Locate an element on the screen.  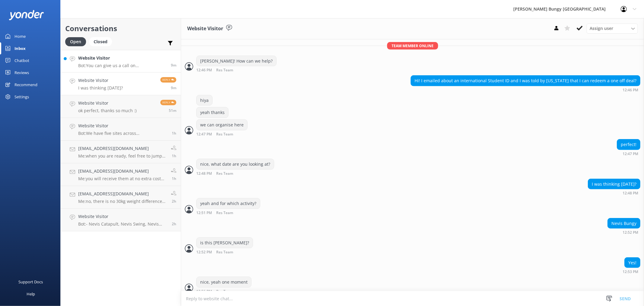
div: Settings is located at coordinates (22, 97).